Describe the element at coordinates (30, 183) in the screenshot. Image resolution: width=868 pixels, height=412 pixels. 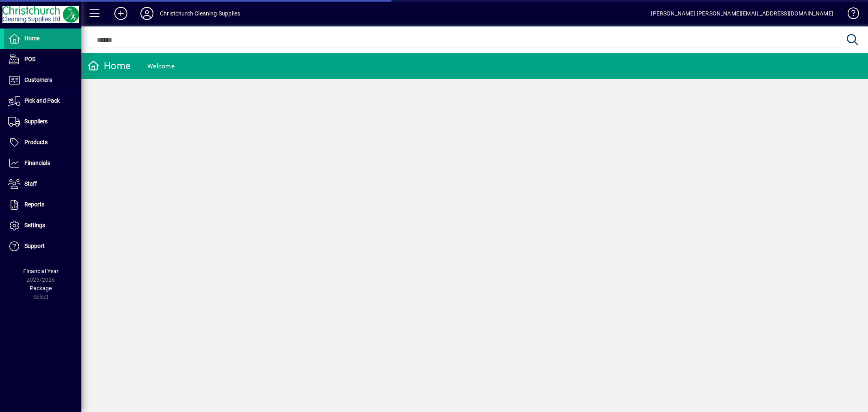
I see `span: Staff` at that location.